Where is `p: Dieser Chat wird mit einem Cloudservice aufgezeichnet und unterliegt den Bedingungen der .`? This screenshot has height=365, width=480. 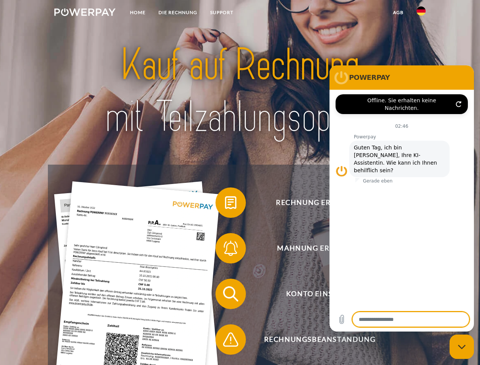 p: Dieser Chat wird mit einem Cloudservice aufgezeichnet und unterliegt den Bedingungen der . is located at coordinates (72, 40).